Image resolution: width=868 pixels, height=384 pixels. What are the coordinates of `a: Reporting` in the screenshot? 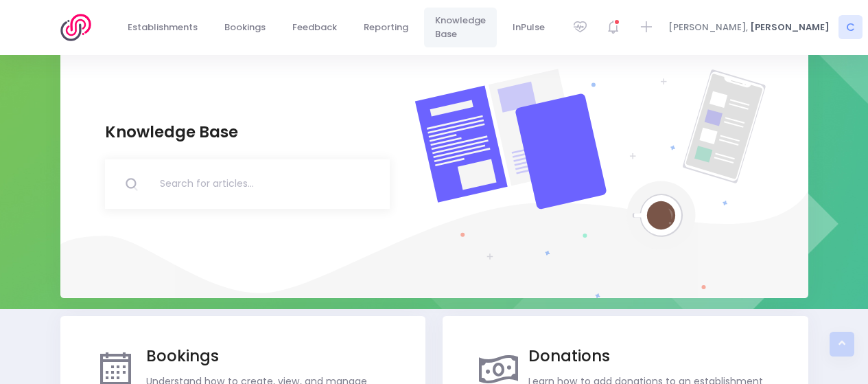 It's located at (386, 27).